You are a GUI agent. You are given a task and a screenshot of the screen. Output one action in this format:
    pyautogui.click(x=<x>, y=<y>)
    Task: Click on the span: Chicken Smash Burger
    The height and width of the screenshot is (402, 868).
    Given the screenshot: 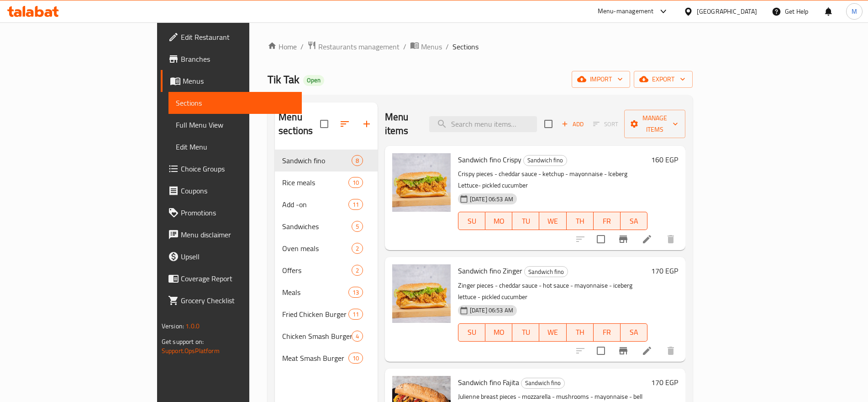 What is the action you would take?
    pyautogui.click(x=317, y=336)
    